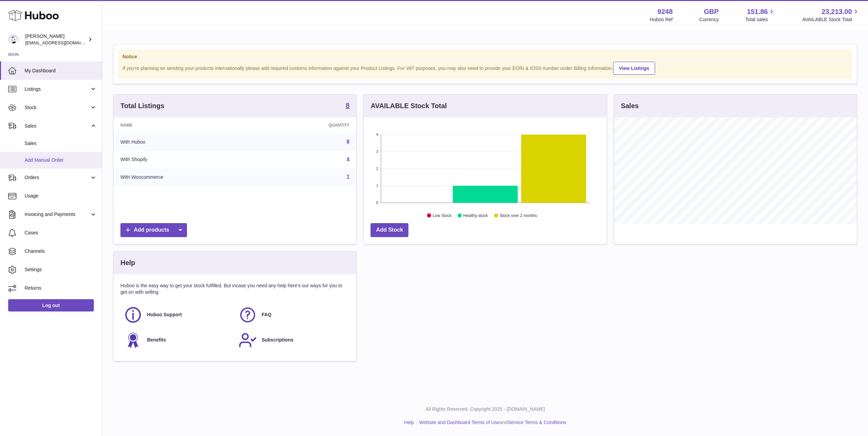 Image resolution: width=868 pixels, height=436 pixels. What do you see at coordinates (57, 107) in the screenshot?
I see `span: Stock` at bounding box center [57, 107].